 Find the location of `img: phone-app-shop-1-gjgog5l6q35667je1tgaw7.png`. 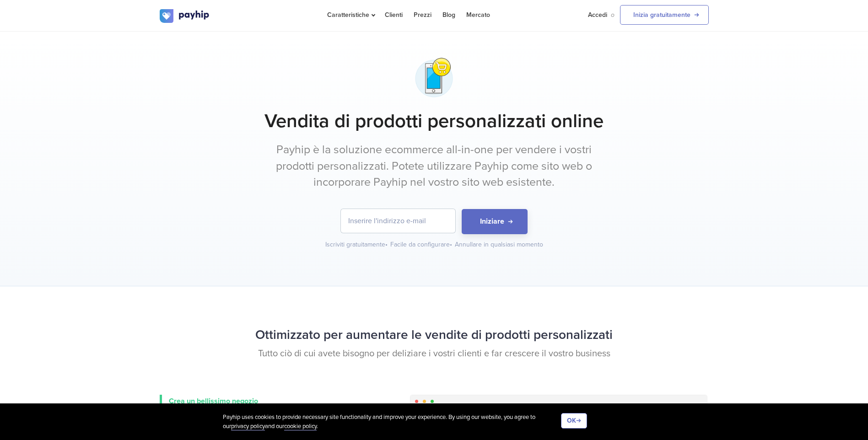

img: phone-app-shop-1-gjgog5l6q35667je1tgaw7.png is located at coordinates (434, 77).